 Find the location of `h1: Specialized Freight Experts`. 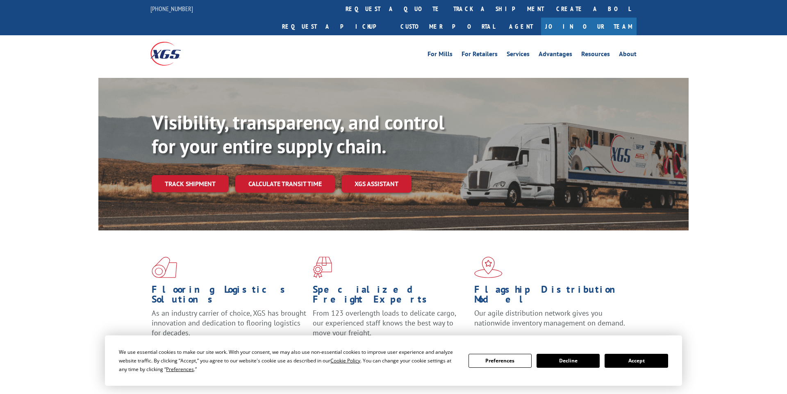

h1: Specialized Freight Experts is located at coordinates (390, 296).